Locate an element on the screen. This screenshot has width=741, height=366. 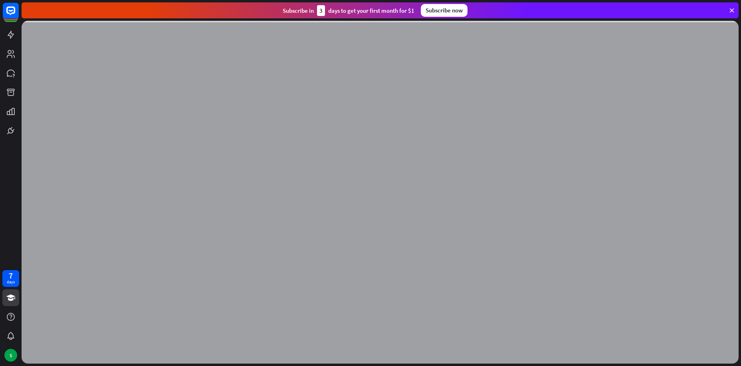
div: Subscribe in days to get your first month for $1 is located at coordinates (348, 10).